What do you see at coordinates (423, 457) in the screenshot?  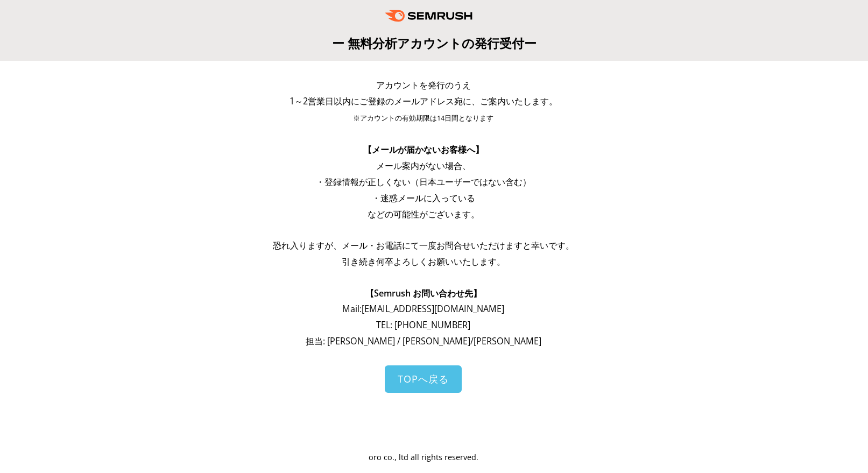 I see `span: oro co., ltd all rights reserved.` at bounding box center [423, 457].